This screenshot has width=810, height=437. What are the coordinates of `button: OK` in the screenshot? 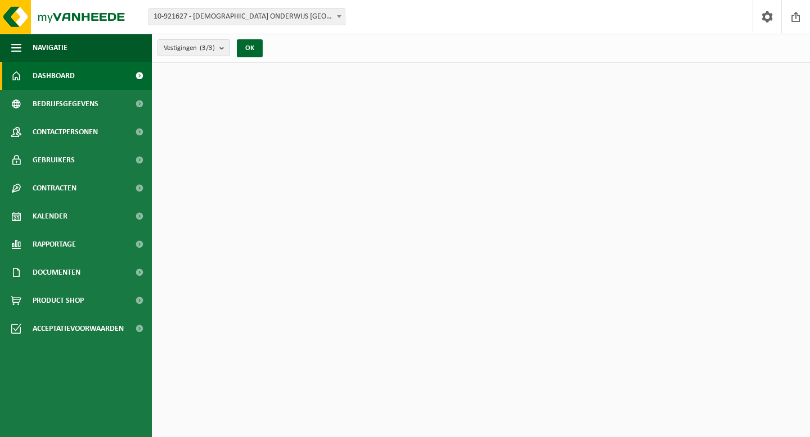 It's located at (250, 48).